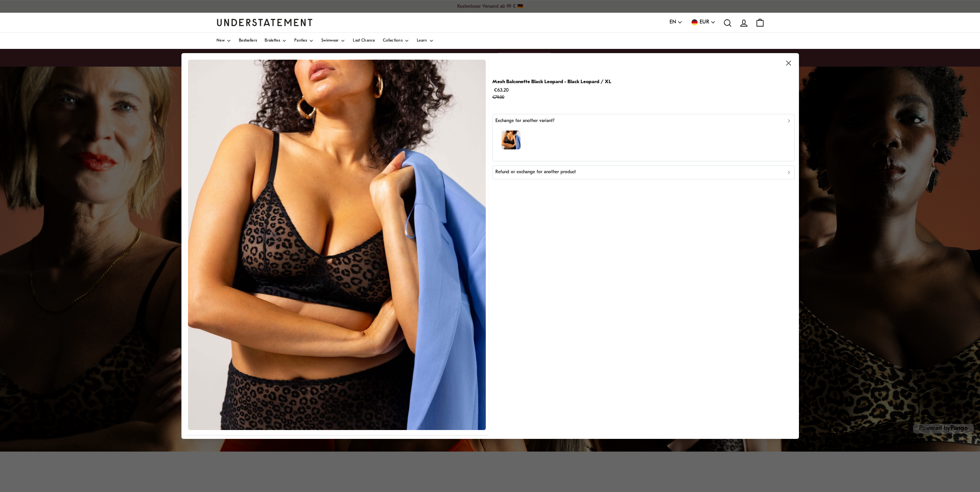 The image size is (980, 492). What do you see at coordinates (703, 23) in the screenshot?
I see `button: EUR` at bounding box center [703, 23].